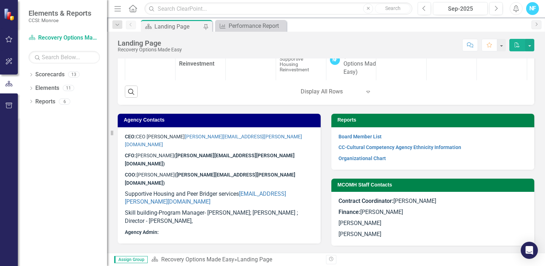 The image size is (545, 266). Describe the element at coordinates (50, 75) in the screenshot. I see `a: Scorecards` at that location.